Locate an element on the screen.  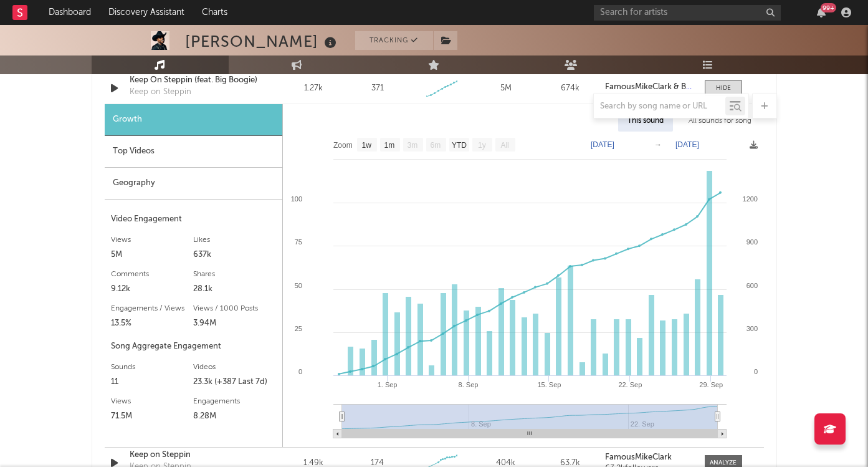
div: Song Aggregate Engagement is located at coordinates (193, 346).